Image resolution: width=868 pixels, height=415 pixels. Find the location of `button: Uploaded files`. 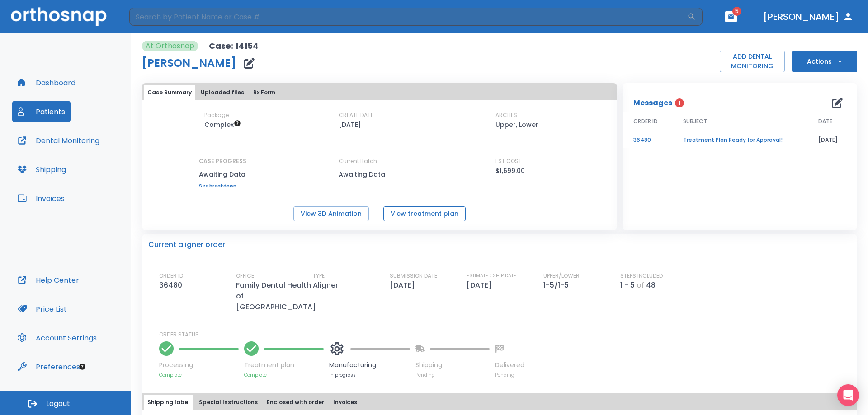

button: Uploaded files is located at coordinates (222, 93).